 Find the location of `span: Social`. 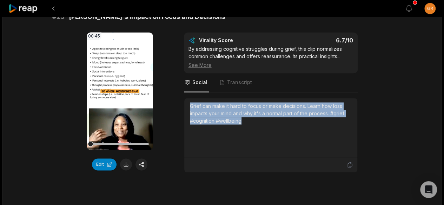

span: Social is located at coordinates (200, 82).